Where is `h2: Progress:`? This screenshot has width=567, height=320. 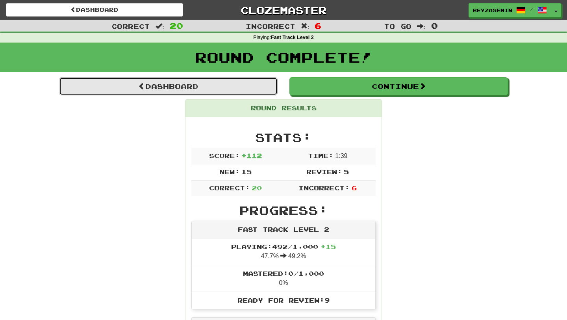 h2: Progress: is located at coordinates (283, 210).